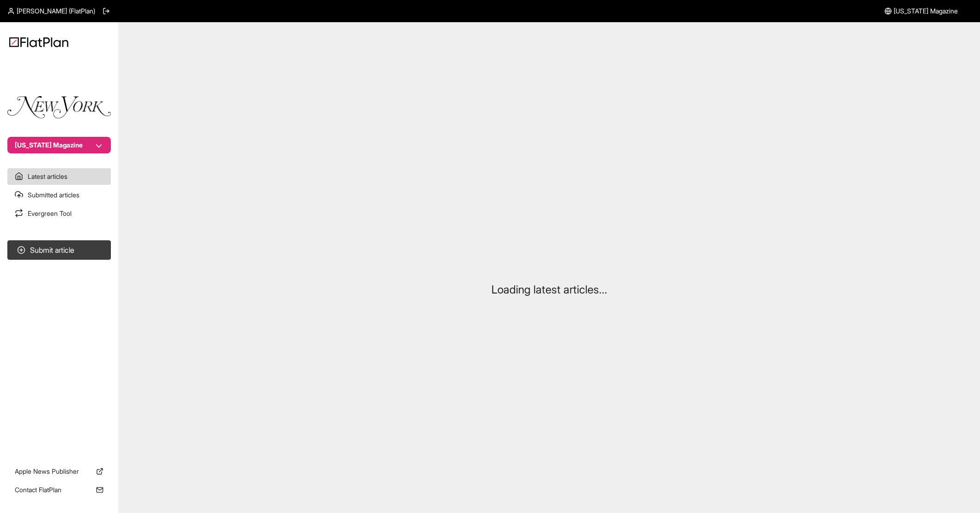 The height and width of the screenshot is (513, 980). Describe the element at coordinates (39, 42) in the screenshot. I see `img: Logo` at that location.